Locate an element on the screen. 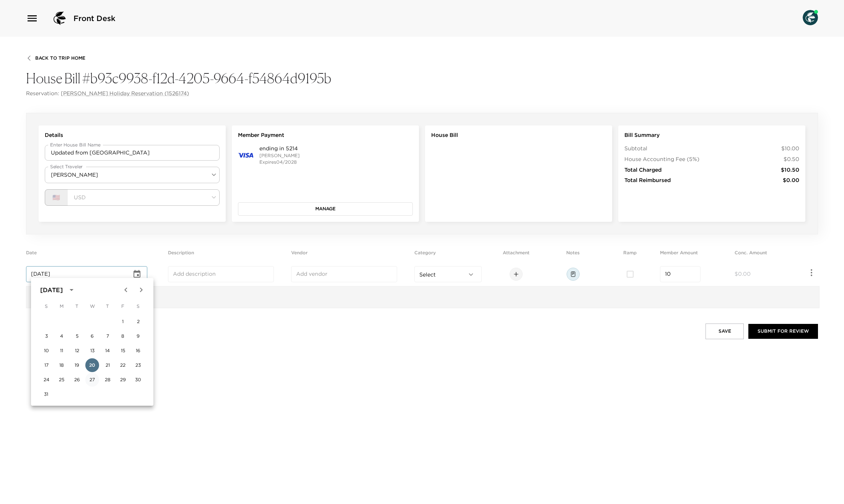  th: Member Amount is located at coordinates (695, 256).